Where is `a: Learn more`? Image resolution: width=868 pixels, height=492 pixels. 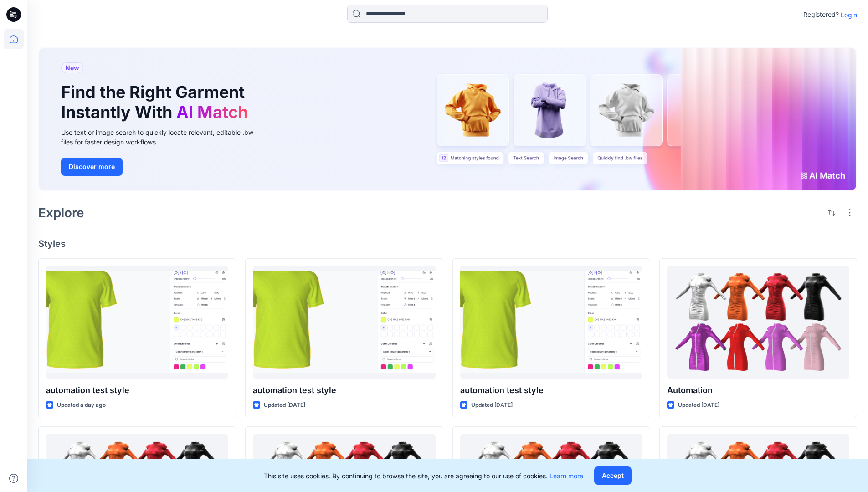
a: Learn more is located at coordinates (566, 476).